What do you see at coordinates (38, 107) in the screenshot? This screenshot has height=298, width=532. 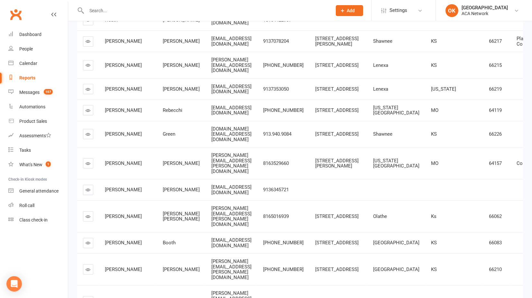 I see `a: Automations` at bounding box center [38, 107].